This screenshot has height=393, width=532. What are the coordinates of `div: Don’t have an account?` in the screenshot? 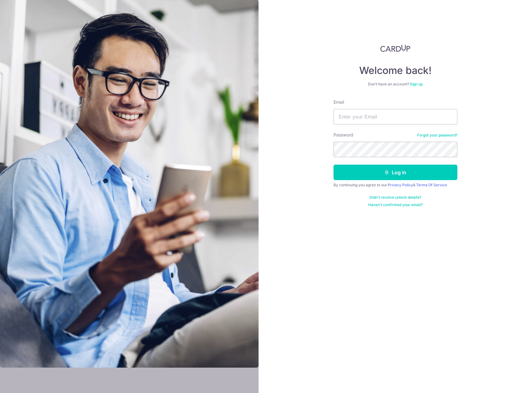 It's located at (396, 84).